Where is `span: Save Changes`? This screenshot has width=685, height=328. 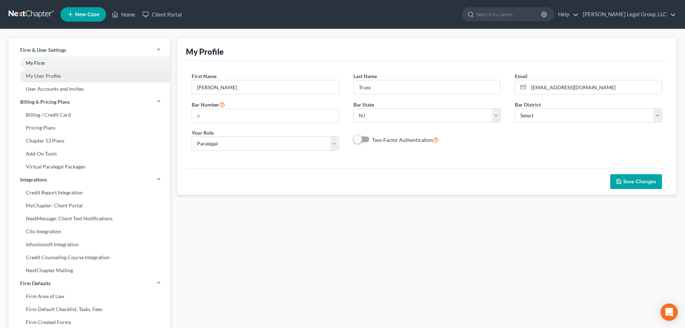
span: Save Changes is located at coordinates (640, 181).